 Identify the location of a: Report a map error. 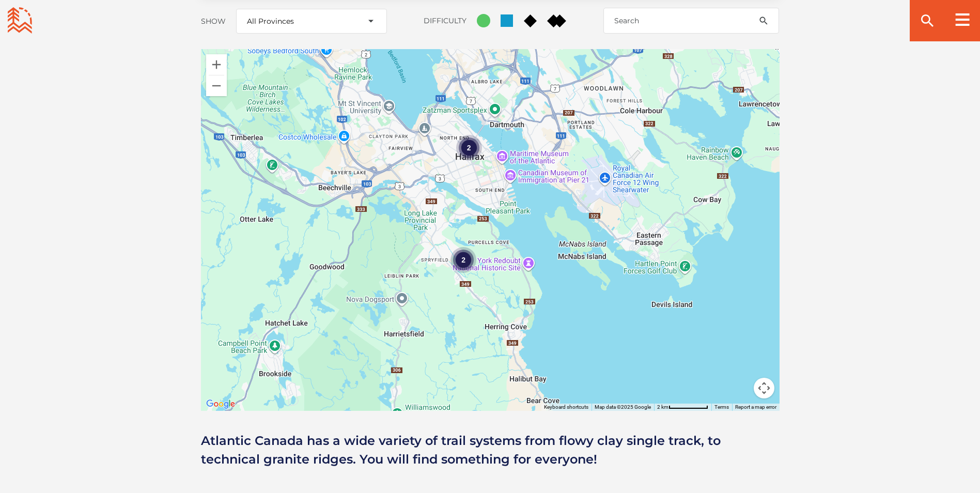
(756, 407).